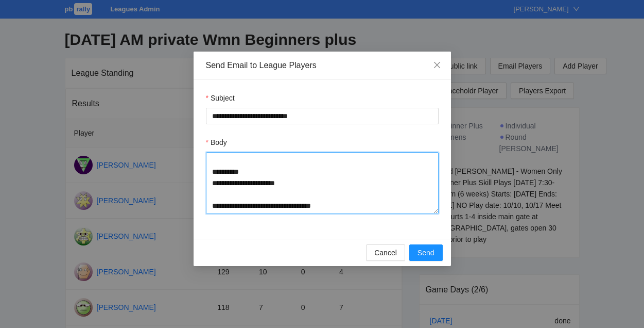  What do you see at coordinates (437, 65) in the screenshot?
I see `span: close` at bounding box center [437, 65].